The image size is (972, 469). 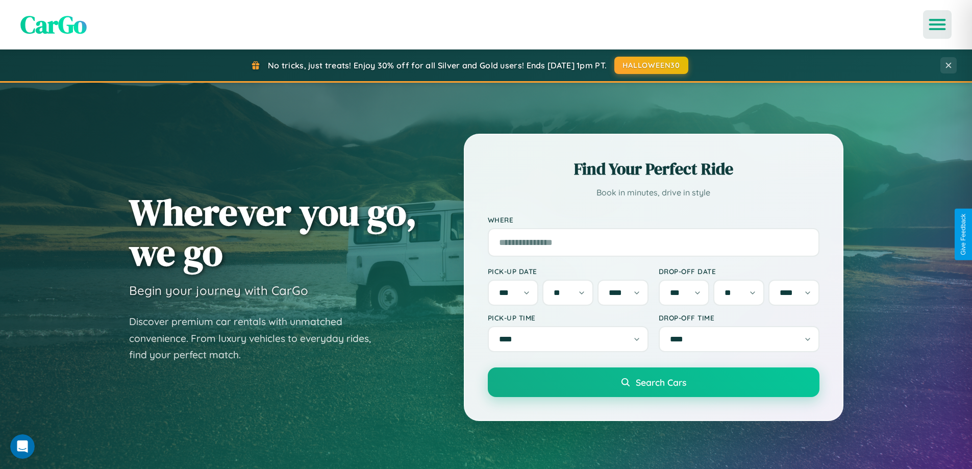 I want to click on button: Search Cars, so click(x=653, y=382).